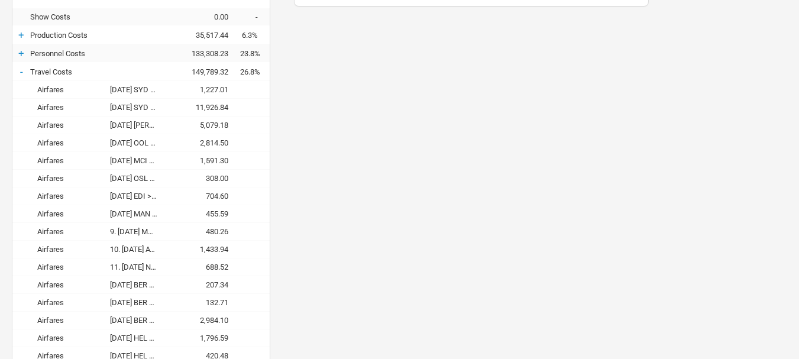 This screenshot has width=799, height=359. Describe the element at coordinates (140, 320) in the screenshot. I see `div: 14. JUNE 29 BER > HEL - BAND & CREW` at that location.